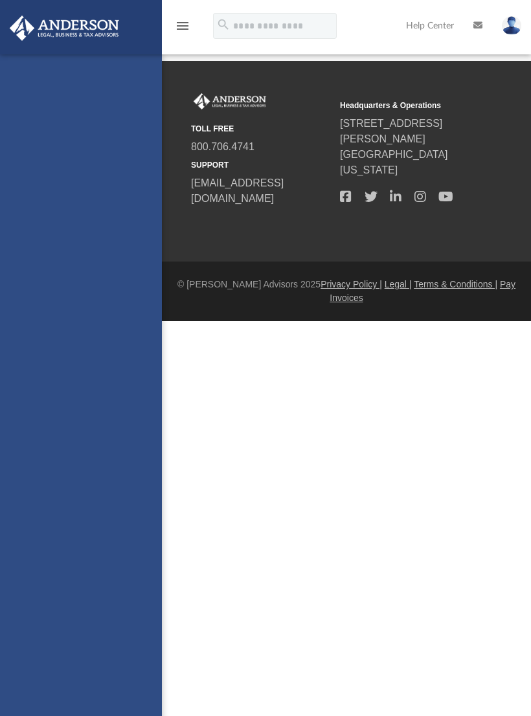 The width and height of the screenshot is (531, 716). I want to click on small: Headquarters & Operations, so click(410, 105).